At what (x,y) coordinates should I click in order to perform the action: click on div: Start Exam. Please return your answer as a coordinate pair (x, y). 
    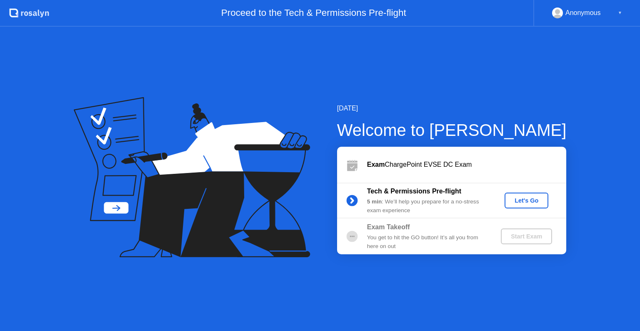
    Looking at the image, I should click on (526, 236).